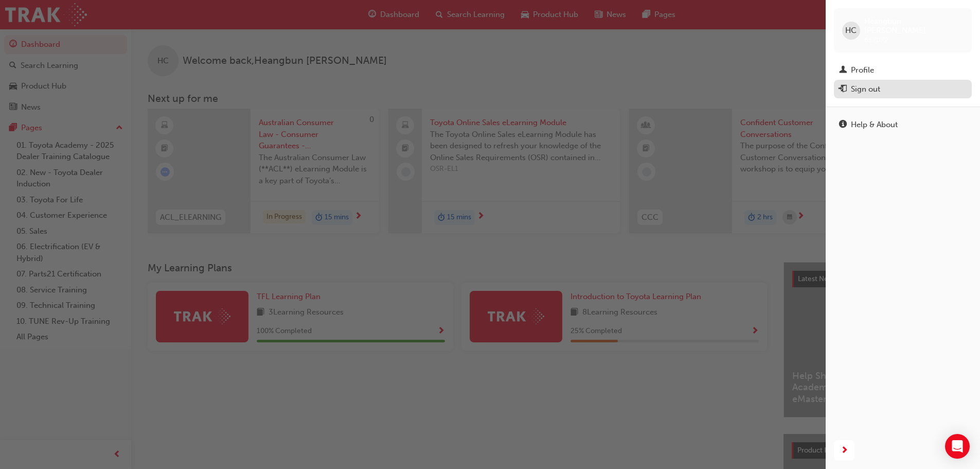 The width and height of the screenshot is (980, 469). What do you see at coordinates (903, 89) in the screenshot?
I see `button: Sign out` at bounding box center [903, 89].